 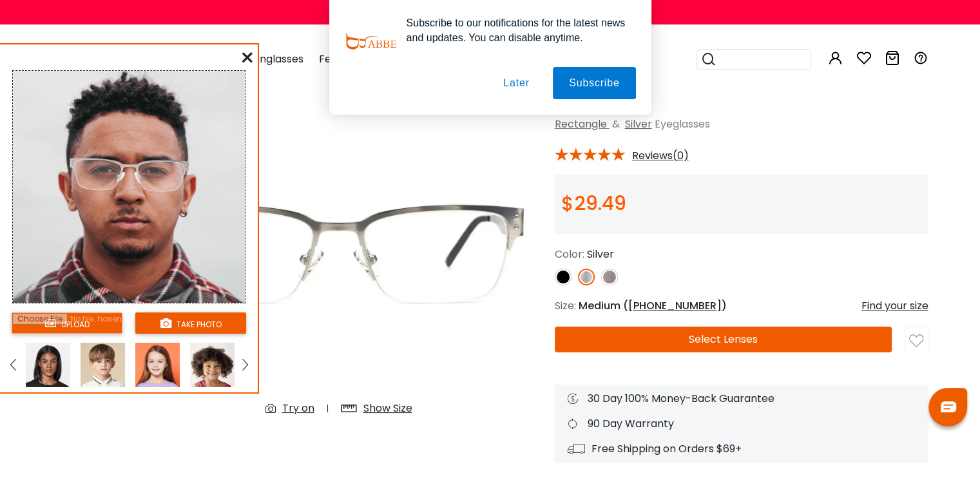 What do you see at coordinates (103, 365) in the screenshot?
I see `img: tryonModel9.png` at bounding box center [103, 365].